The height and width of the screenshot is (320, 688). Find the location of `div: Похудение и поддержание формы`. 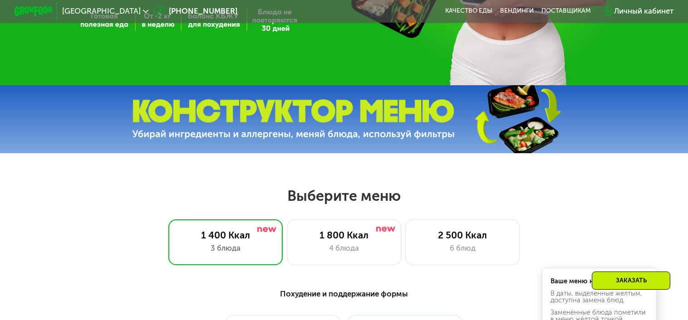

div: Похудение и поддержание формы is located at coordinates (344, 294).